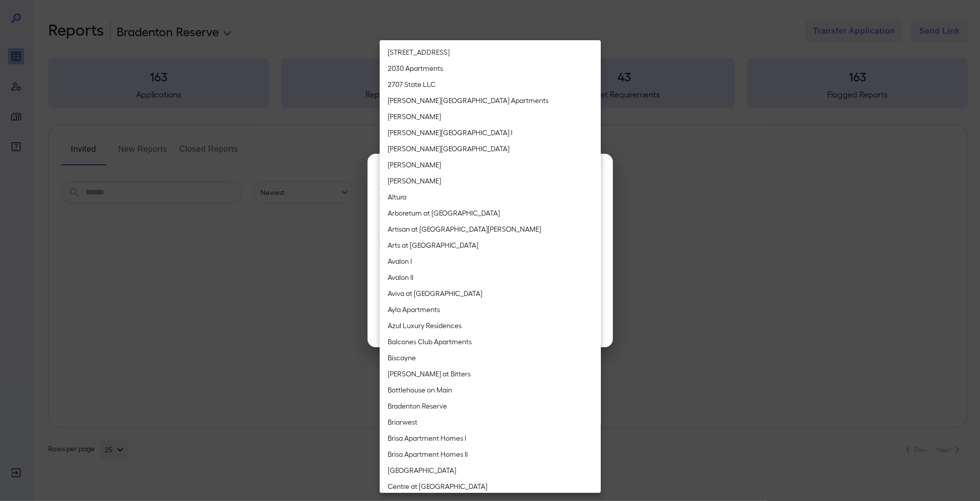 Image resolution: width=980 pixels, height=501 pixels. What do you see at coordinates (490, 438) in the screenshot?
I see `li: Brisa Apartment Homes I` at bounding box center [490, 438].